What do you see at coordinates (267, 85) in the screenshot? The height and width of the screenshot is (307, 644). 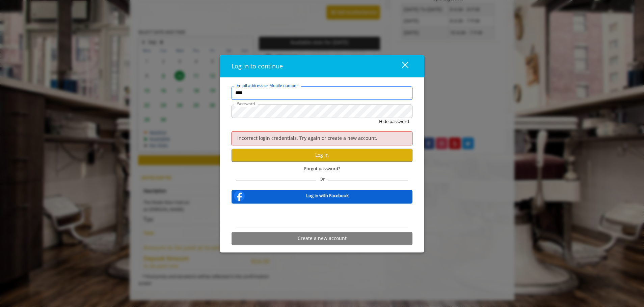 I see `label: Email address or Mobile number` at bounding box center [267, 85].